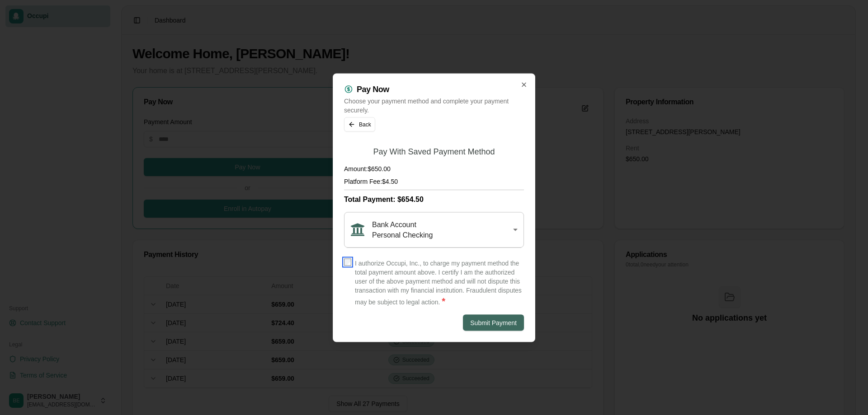 The height and width of the screenshot is (415, 868). What do you see at coordinates (402, 235) in the screenshot?
I see `span: Personal Checking` at bounding box center [402, 235].